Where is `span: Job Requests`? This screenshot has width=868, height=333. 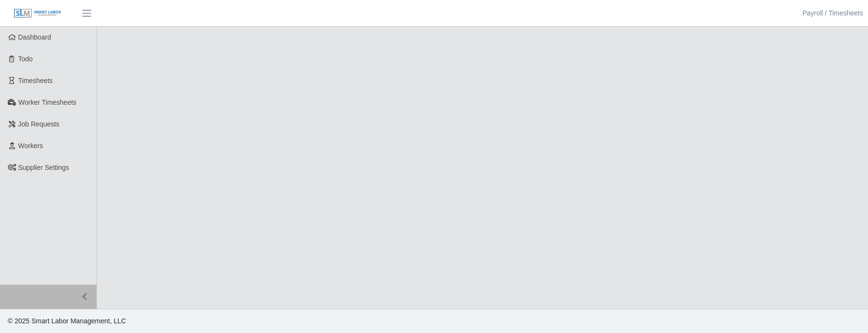
span: Job Requests is located at coordinates (39, 124).